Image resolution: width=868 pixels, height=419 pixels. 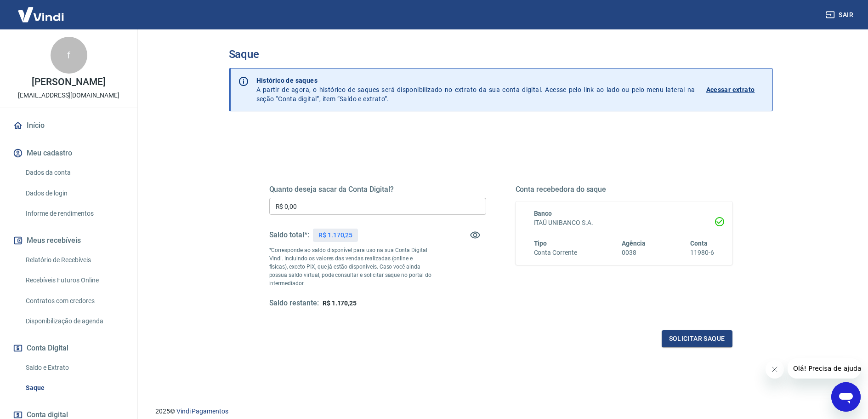 I want to click on span: Conta, so click(x=699, y=243).